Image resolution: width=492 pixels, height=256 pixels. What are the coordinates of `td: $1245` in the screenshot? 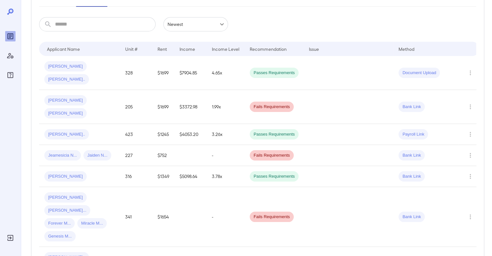 It's located at (163, 134).